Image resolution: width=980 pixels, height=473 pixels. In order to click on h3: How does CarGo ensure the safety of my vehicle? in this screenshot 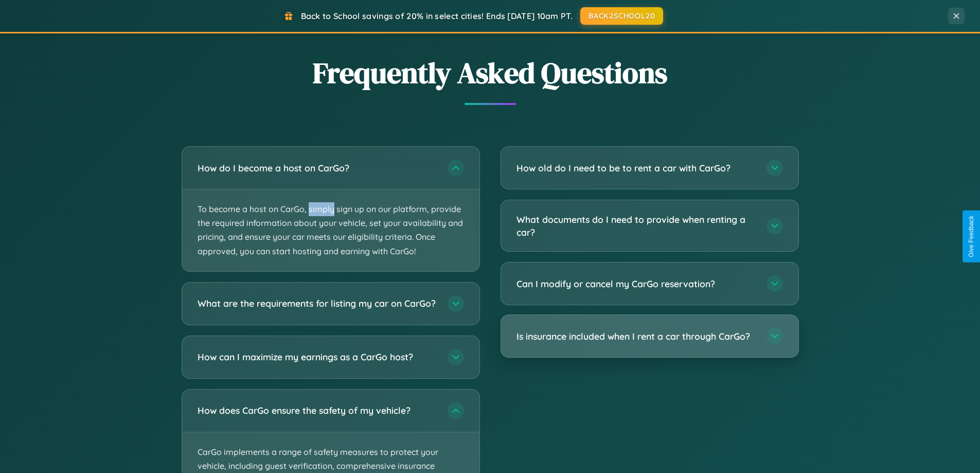, I will do `click(317, 410)`.